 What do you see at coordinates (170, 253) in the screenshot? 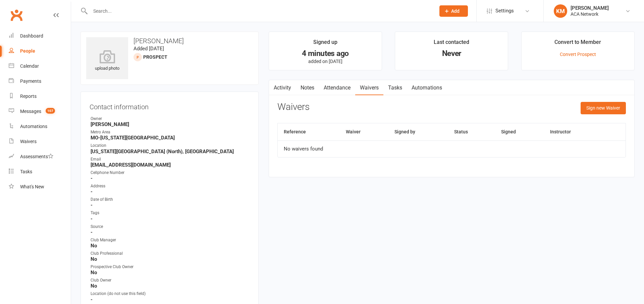
I see `div: Club Professional` at bounding box center [170, 253].